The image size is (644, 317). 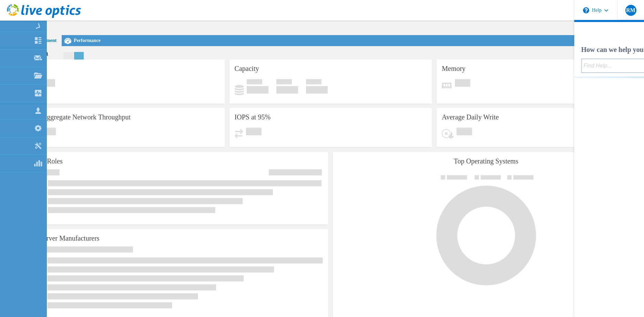 I want to click on span: Analysis will be available once all your files have finished processing., so click(x=109, y=28).